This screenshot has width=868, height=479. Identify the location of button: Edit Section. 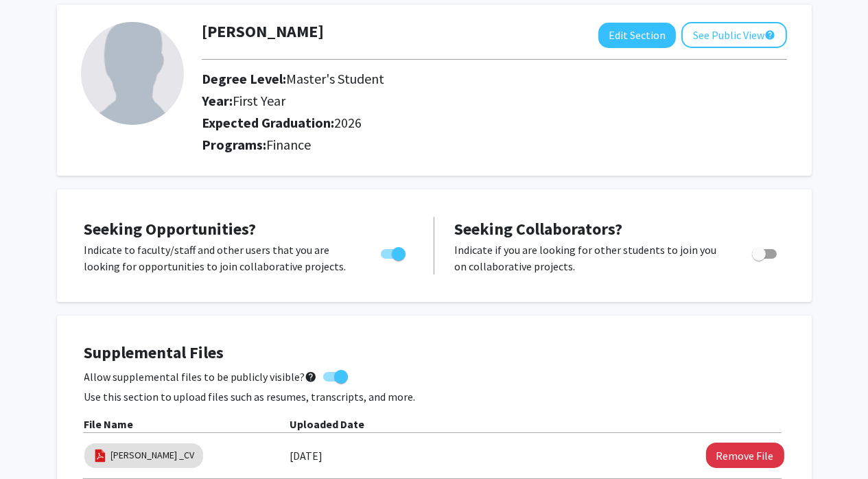
(636, 35).